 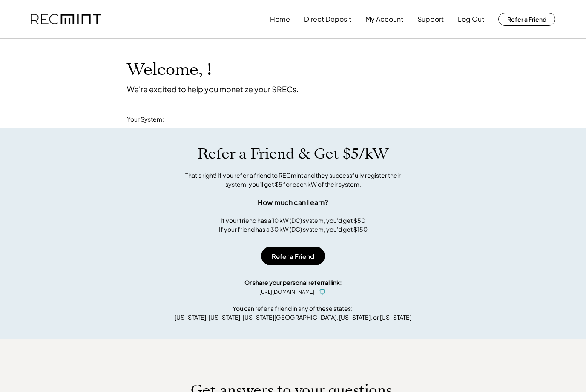 What do you see at coordinates (321, 292) in the screenshot?
I see `button: click to copy` at bounding box center [321, 292].